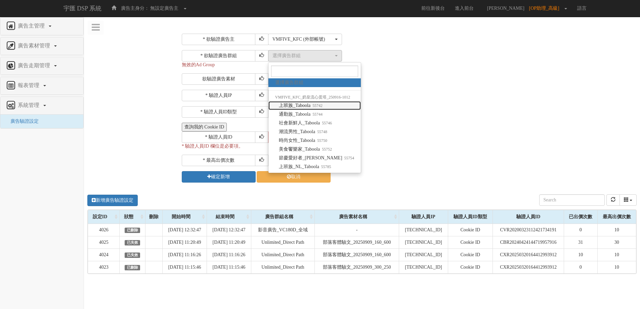  Describe the element at coordinates (613, 200) in the screenshot. I see `button: refresh` at that location.